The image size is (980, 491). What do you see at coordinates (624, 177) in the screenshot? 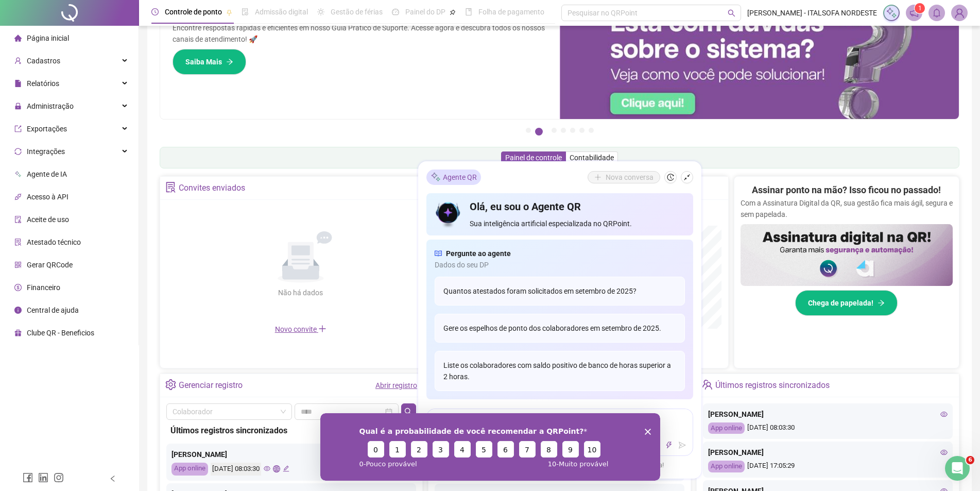
I see `button: Nova conversa` at bounding box center [624, 177].